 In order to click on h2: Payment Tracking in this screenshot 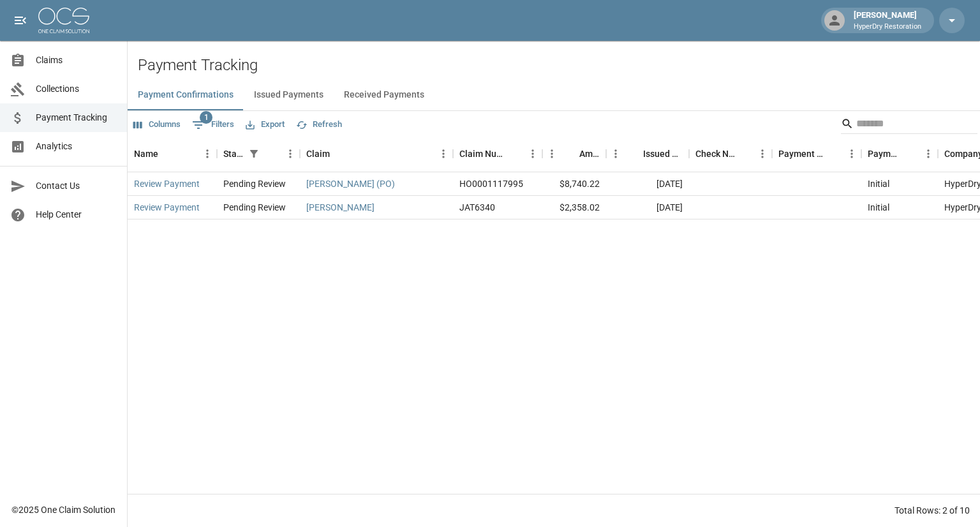, I will do `click(559, 65)`.